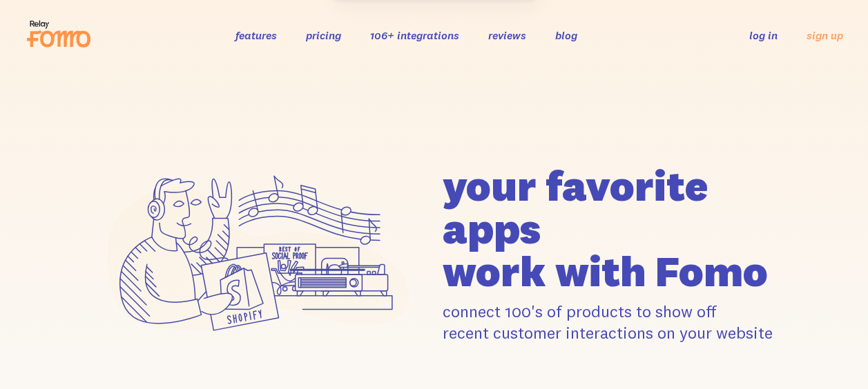  Describe the element at coordinates (415, 35) in the screenshot. I see `a: 106+ integrations` at that location.